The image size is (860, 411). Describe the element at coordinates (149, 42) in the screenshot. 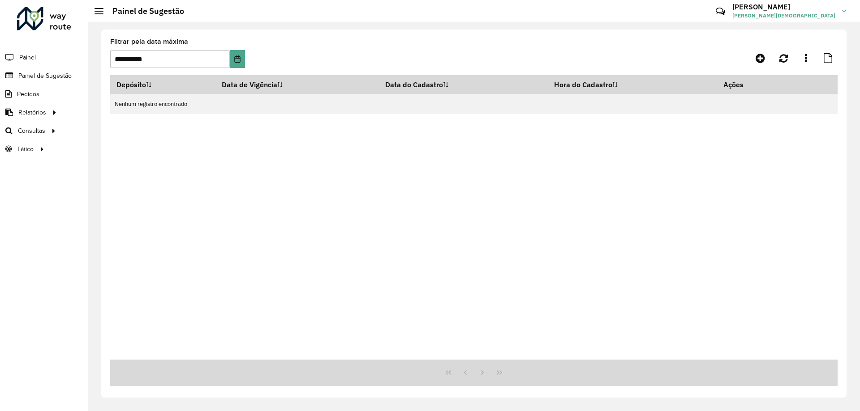

I see `label: Filtrar pela data máxima` at that location.